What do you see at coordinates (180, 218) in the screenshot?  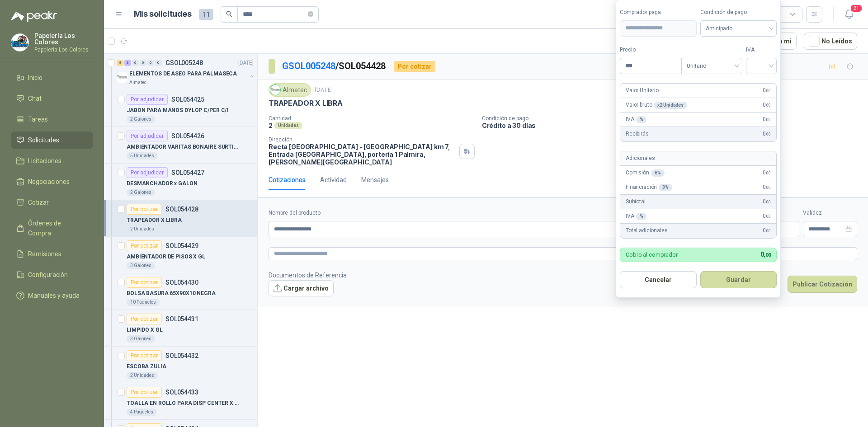 I see `a: Por cotizarSOL054428TRAPEADOR X LIBRA2 Unidades` at bounding box center [180, 218].